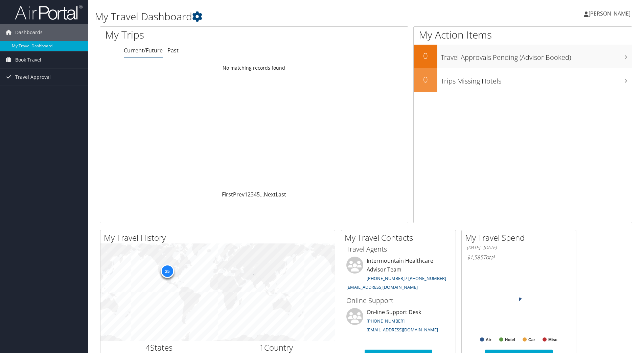  What do you see at coordinates (275, 17) in the screenshot?
I see `h1: My Travel Dashboard` at bounding box center [275, 17].